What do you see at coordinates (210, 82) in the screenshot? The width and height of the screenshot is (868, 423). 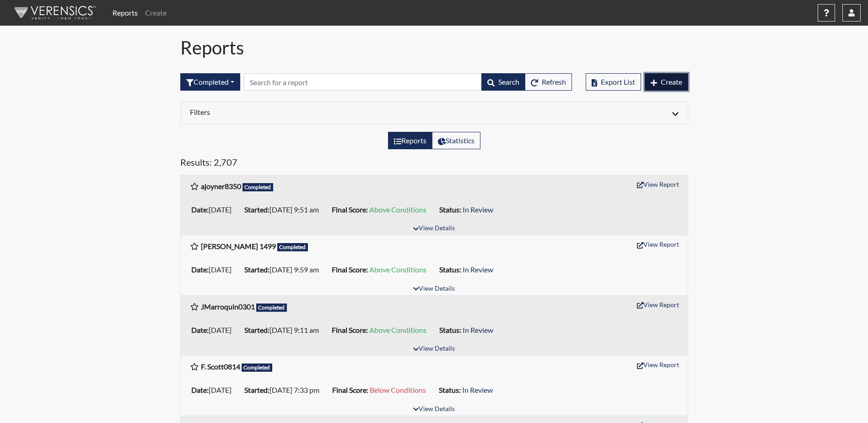 I see `div: Filter by interview status` at bounding box center [210, 82].